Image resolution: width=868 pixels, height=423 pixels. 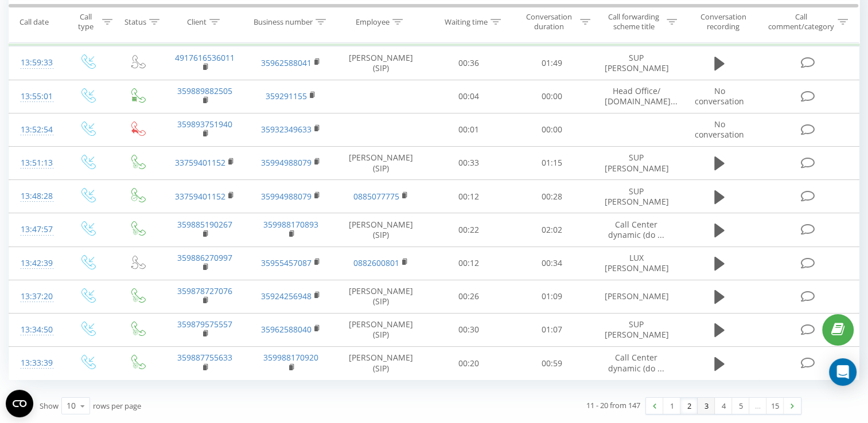 I want to click on td: 01:15, so click(x=552, y=163).